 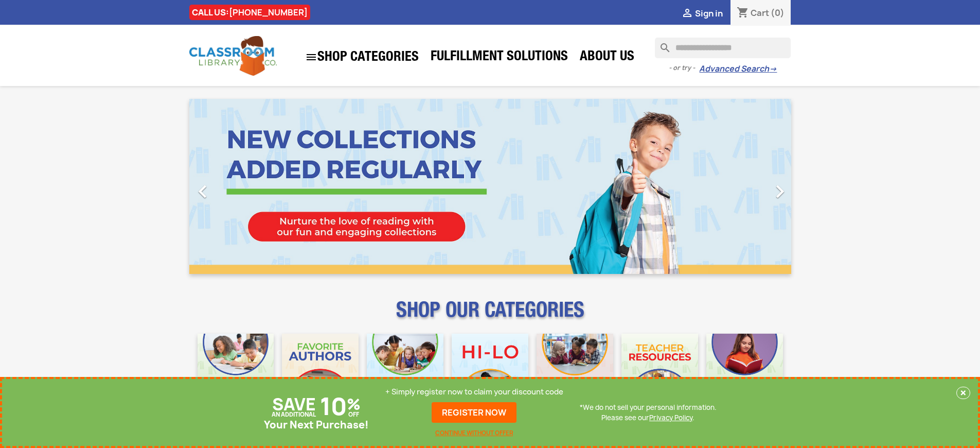 I want to click on a: Advanced Search→, so click(x=738, y=69).